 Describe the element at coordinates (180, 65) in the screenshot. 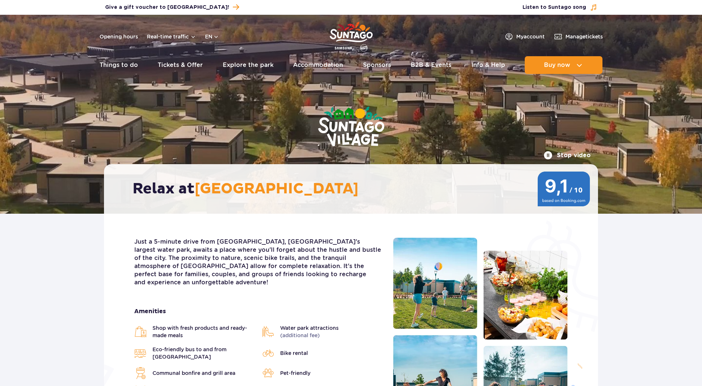

I see `a: Tickets & Offer` at that location.